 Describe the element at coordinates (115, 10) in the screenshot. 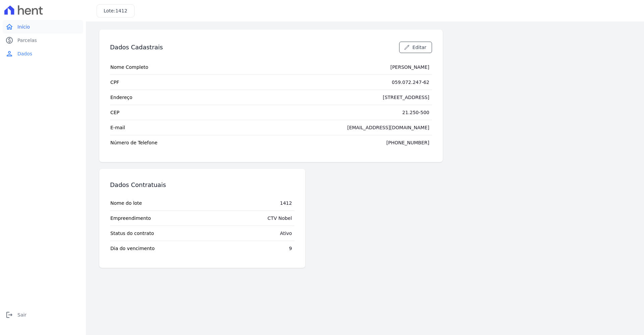

I see `h3: Lote:` at that location.